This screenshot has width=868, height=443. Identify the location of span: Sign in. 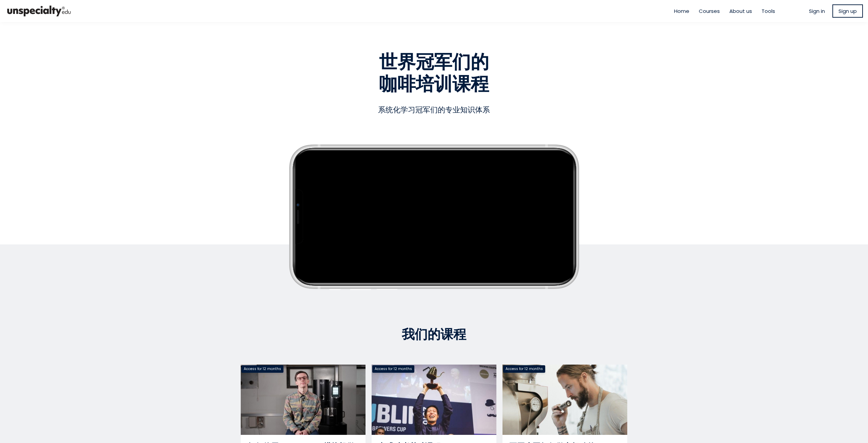
(817, 11).